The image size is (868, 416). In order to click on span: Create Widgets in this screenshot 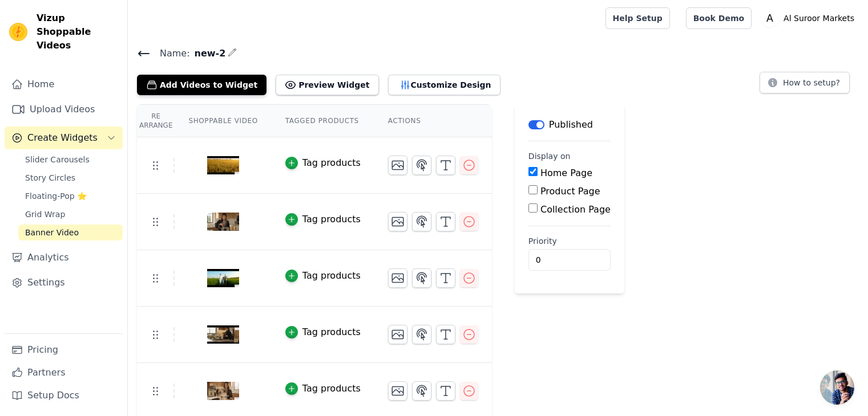, I will do `click(62, 138)`.